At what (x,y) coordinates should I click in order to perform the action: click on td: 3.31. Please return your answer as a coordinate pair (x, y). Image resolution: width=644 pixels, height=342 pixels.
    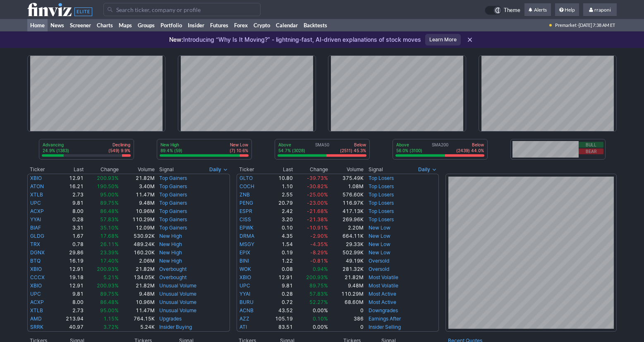
    Looking at the image, I should click on (69, 228).